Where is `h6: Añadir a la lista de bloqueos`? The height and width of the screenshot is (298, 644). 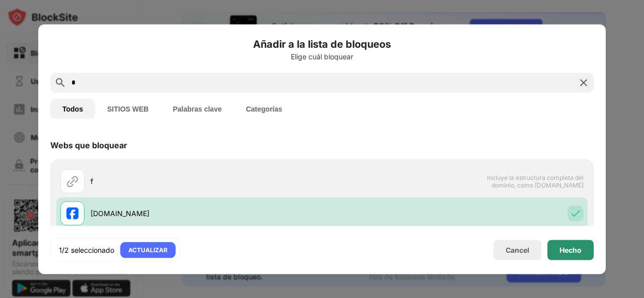 h6: Añadir a la lista de bloqueos is located at coordinates (322, 44).